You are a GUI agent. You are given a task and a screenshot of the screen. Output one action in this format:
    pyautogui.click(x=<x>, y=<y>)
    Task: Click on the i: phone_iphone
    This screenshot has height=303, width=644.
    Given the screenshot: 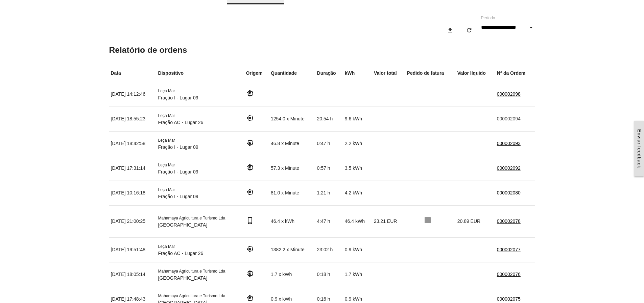 What is the action you would take?
    pyautogui.click(x=250, y=220)
    